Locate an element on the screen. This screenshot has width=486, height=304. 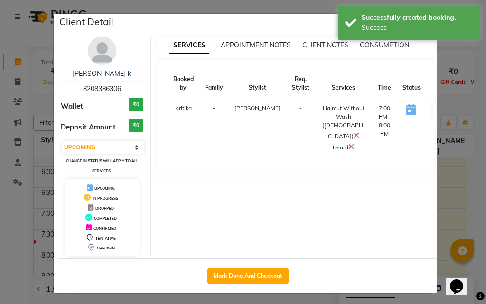
span: APPOINTMENT NOTES is located at coordinates (256, 45).